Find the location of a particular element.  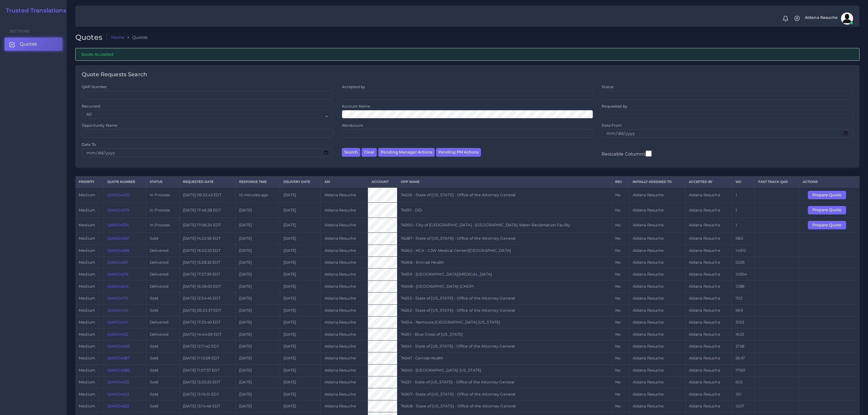

button: Clear is located at coordinates (370, 152).